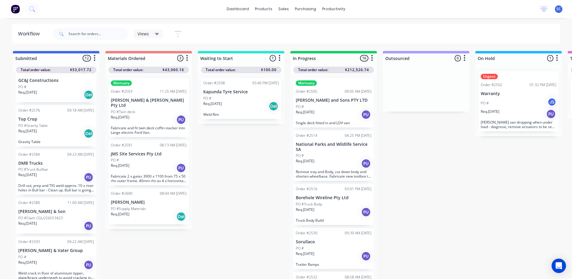 The height and width of the screenshot is (279, 572). Describe the element at coordinates (56, 119) in the screenshot. I see `p: Top Crop` at that location.